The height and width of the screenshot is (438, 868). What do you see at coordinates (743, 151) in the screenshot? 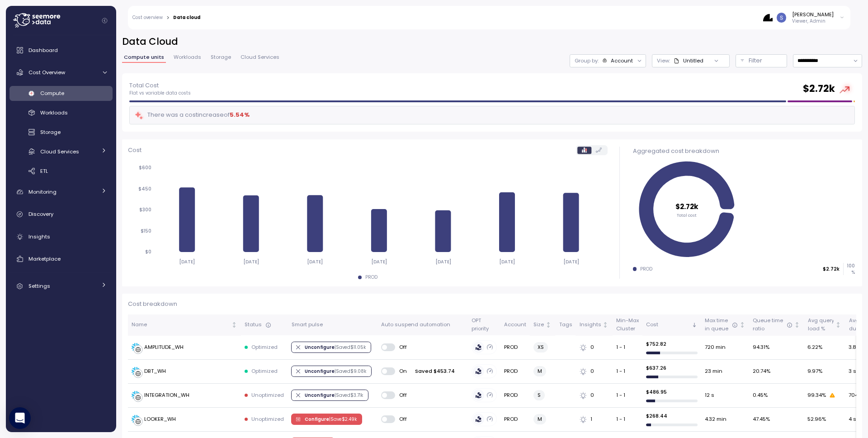
I see `div: Aggregated cost breakdown` at bounding box center [743, 151].